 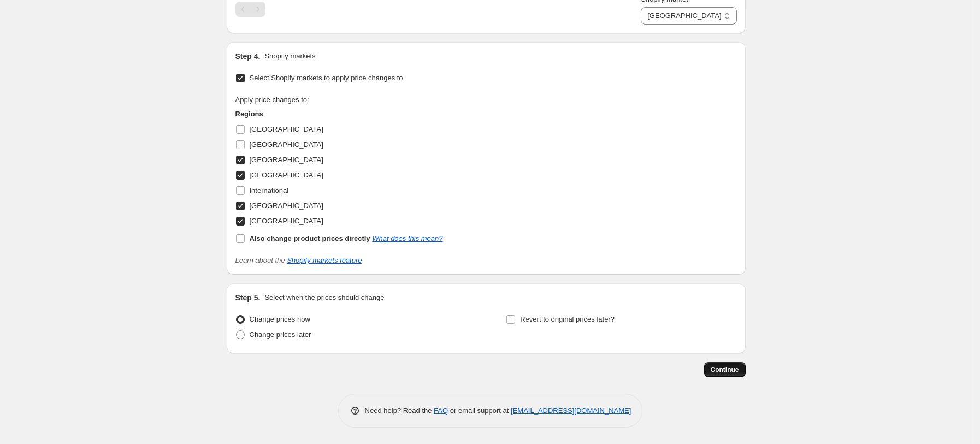 What do you see at coordinates (725, 370) in the screenshot?
I see `span: Continue` at bounding box center [725, 370].